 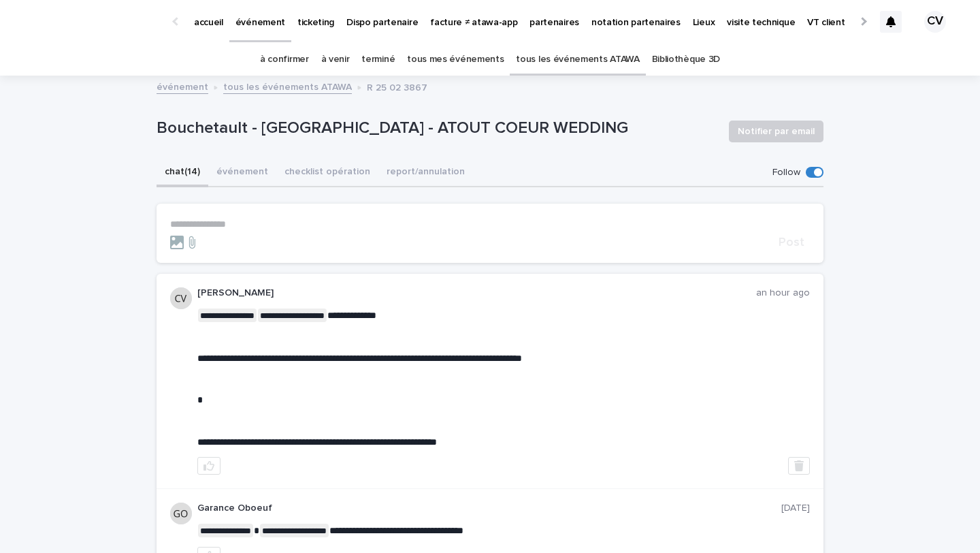 I want to click on button: chat (14), so click(x=183, y=173).